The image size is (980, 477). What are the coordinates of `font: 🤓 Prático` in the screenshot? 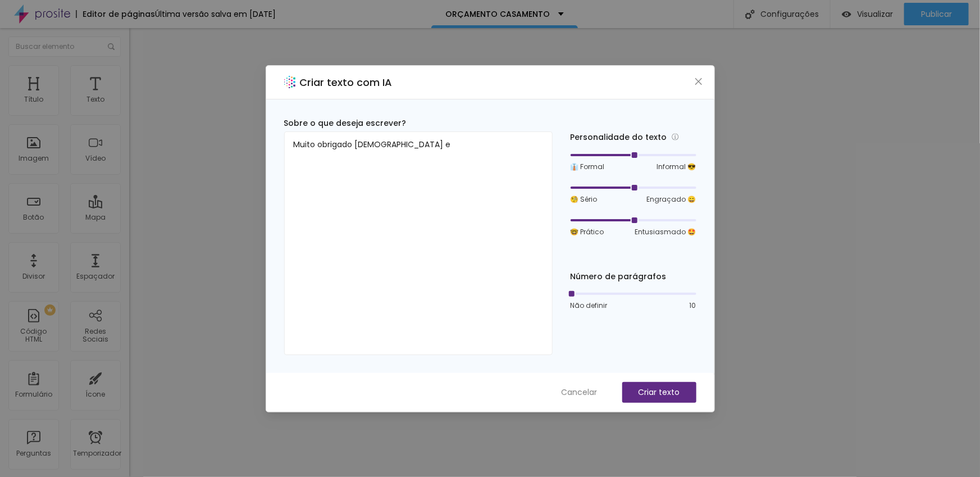 It's located at (587, 231).